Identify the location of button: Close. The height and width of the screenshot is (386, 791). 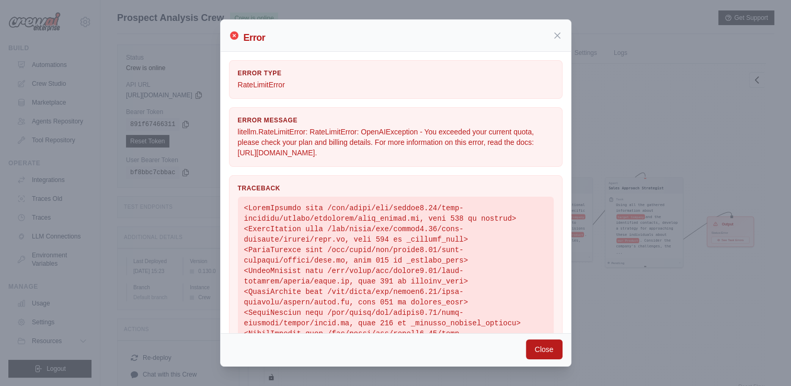
(544, 349).